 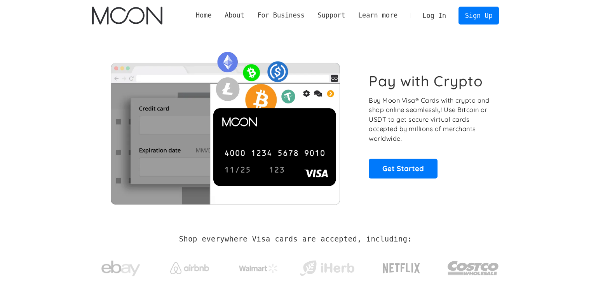 What do you see at coordinates (189, 268) in the screenshot?
I see `img: Airbnb` at bounding box center [189, 268].